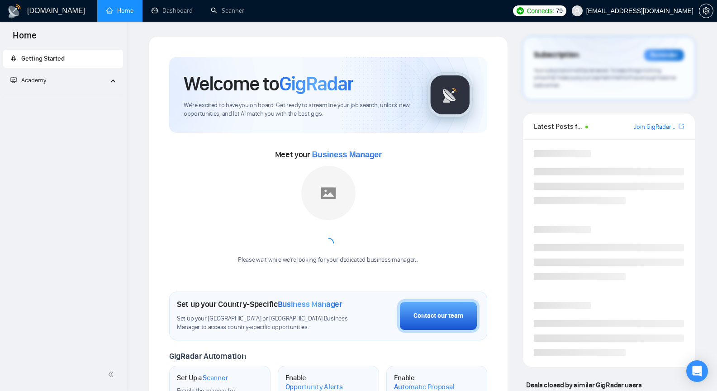 This screenshot has height=391, width=717. I want to click on div: Please wait while we're looking for your dedicated business manager..., so click(328, 260).